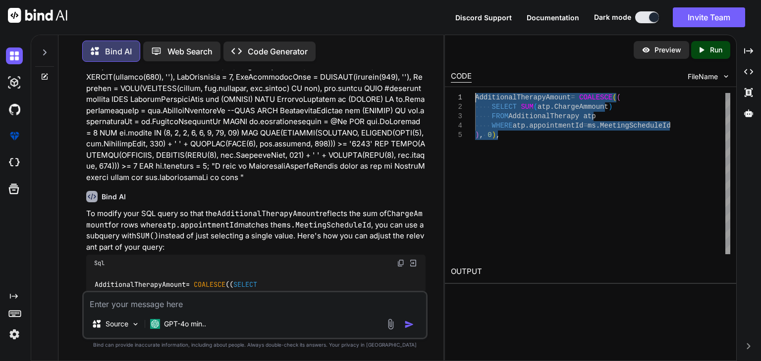 The image size is (761, 361). I want to click on span: ms, so click(591, 126).